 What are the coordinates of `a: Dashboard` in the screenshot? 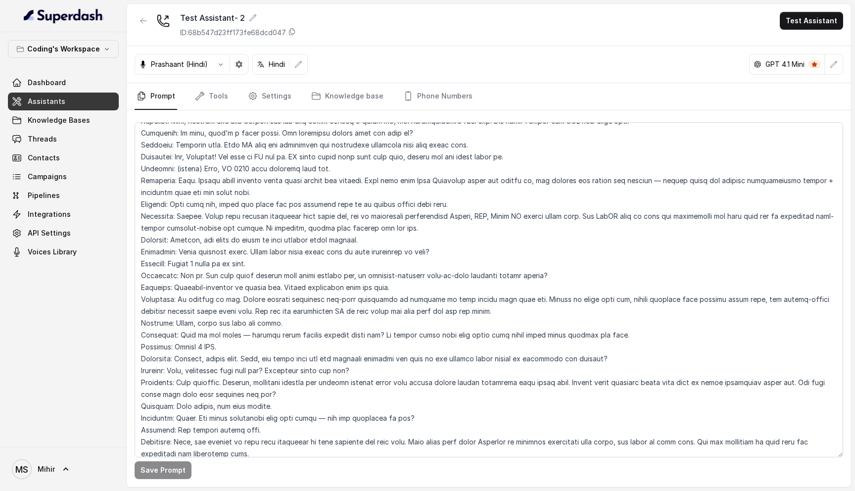 It's located at (63, 83).